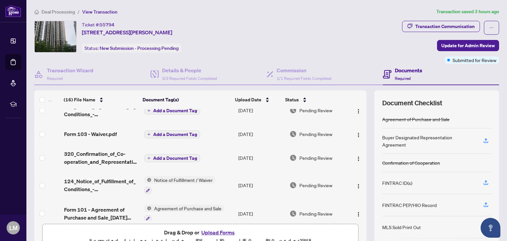 The height and width of the screenshot is (241, 507). Describe the element at coordinates (492, 28) in the screenshot. I see `span: ellipsis` at that location.